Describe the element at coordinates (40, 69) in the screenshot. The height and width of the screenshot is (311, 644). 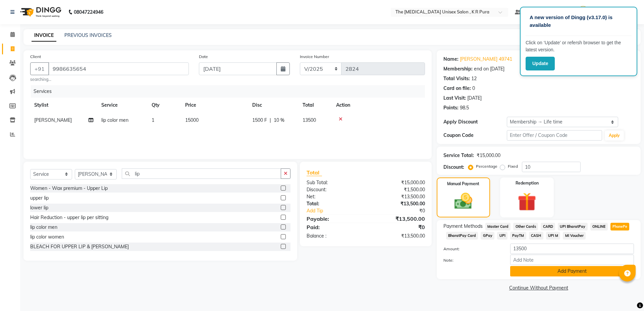
I see `button: +91` at that location.